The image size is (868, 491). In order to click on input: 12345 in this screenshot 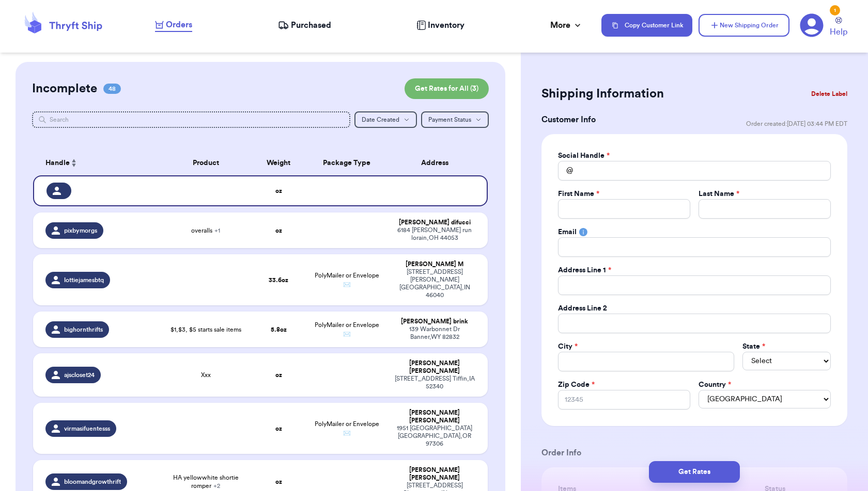, I will do `click(624, 400)`.